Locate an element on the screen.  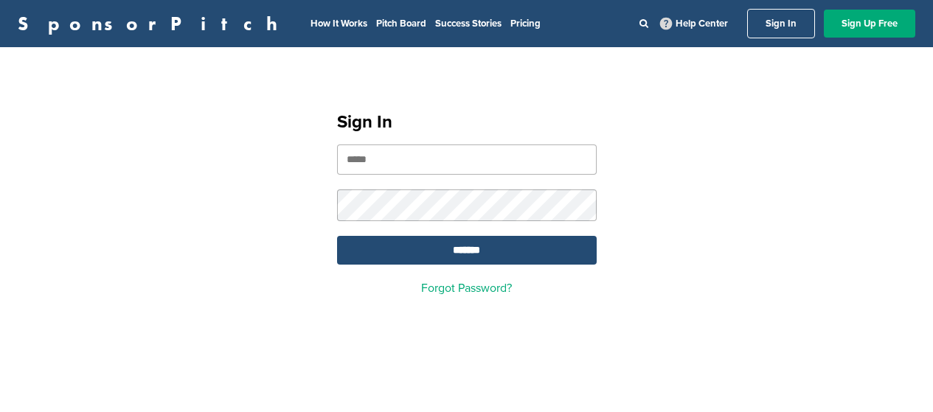
a: Forgot Password? is located at coordinates (466, 289).